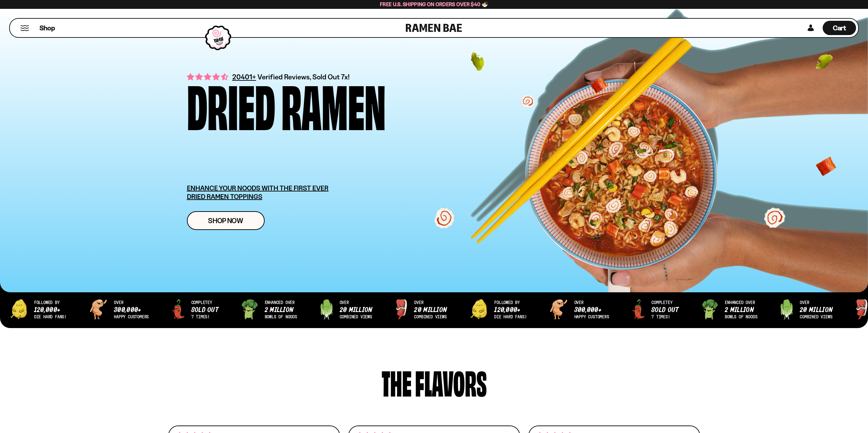 Image resolution: width=868 pixels, height=433 pixels. Describe the element at coordinates (47, 28) in the screenshot. I see `a: Shop` at that location.